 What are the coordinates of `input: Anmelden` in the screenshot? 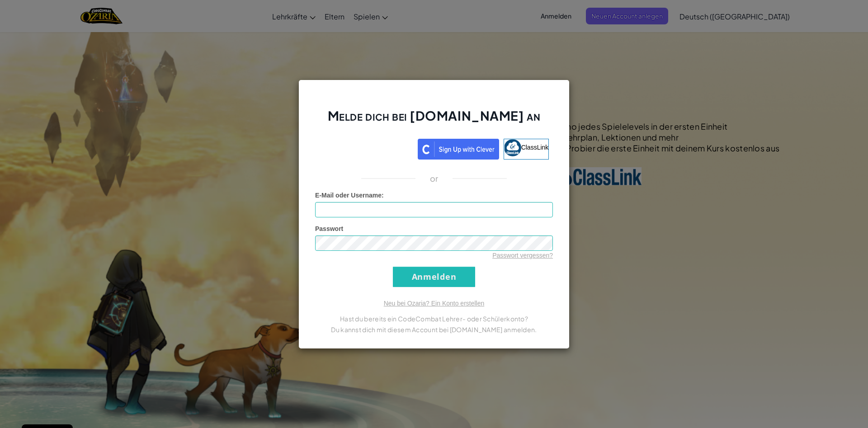 It's located at (434, 277).